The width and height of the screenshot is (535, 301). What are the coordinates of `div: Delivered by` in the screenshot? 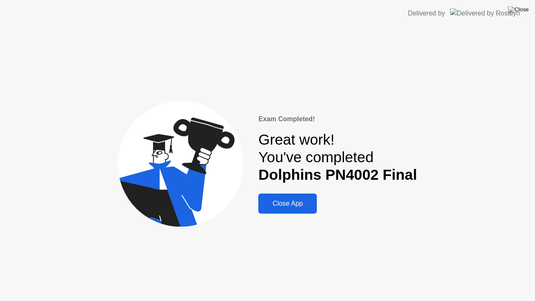 It's located at (426, 13).